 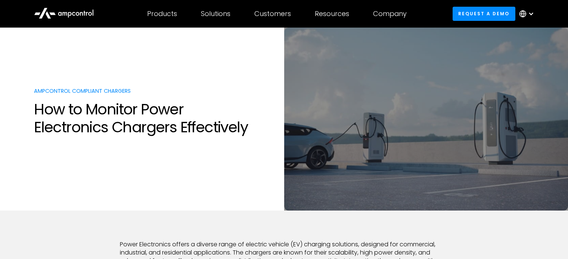 What do you see at coordinates (273, 14) in the screenshot?
I see `div: Customers` at bounding box center [273, 14].